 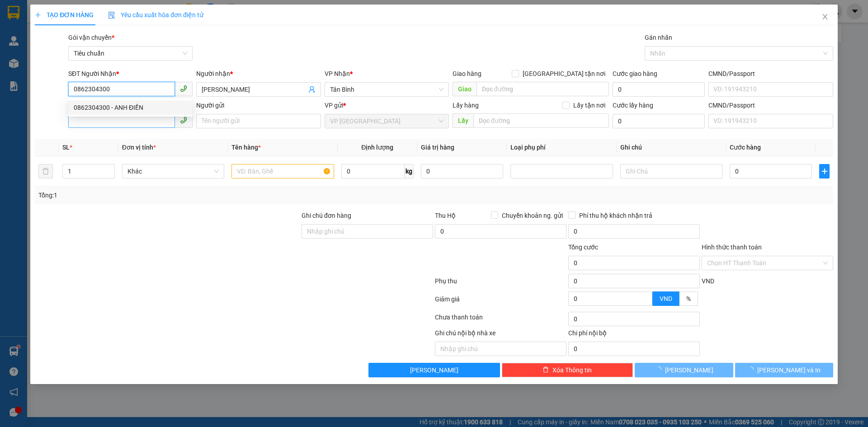 What do you see at coordinates (466, 106) in the screenshot?
I see `span: Lấy hàng` at bounding box center [466, 106].